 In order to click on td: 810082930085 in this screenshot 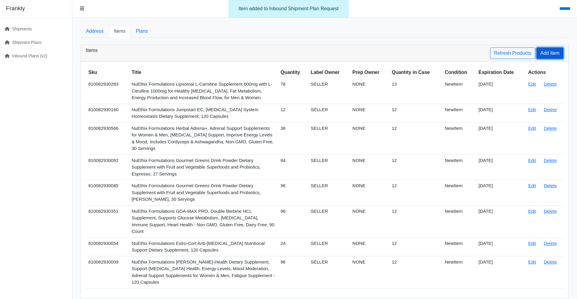, I will do `click(108, 193)`.